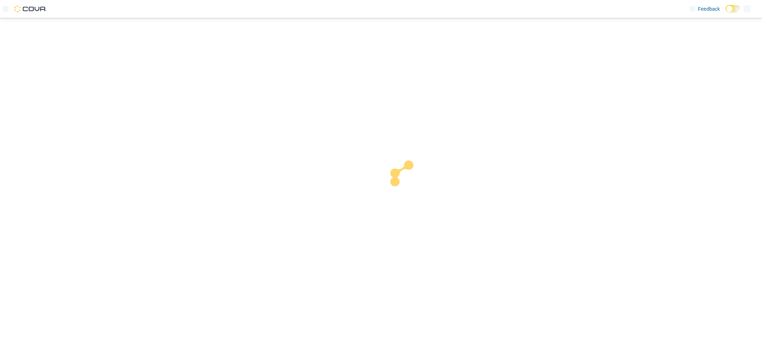 The width and height of the screenshot is (762, 361). Describe the element at coordinates (725, 13) in the screenshot. I see `span: Dark Mode` at that location.